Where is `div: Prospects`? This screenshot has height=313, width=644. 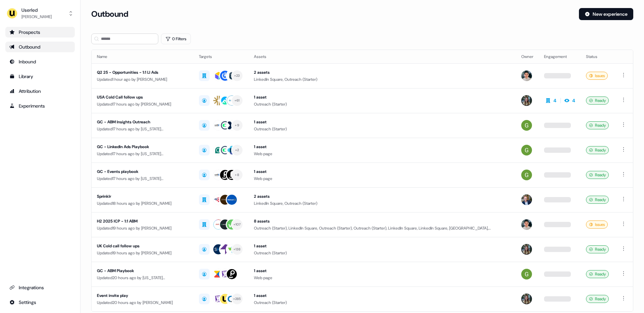 div: Prospects is located at coordinates (40, 32).